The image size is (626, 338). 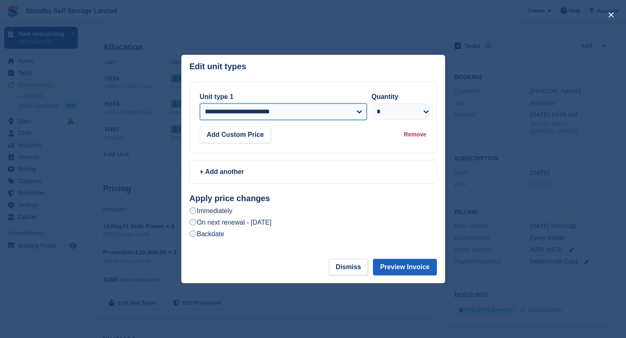 What do you see at coordinates (313, 172) in the screenshot?
I see `div: + Add another` at bounding box center [313, 172].